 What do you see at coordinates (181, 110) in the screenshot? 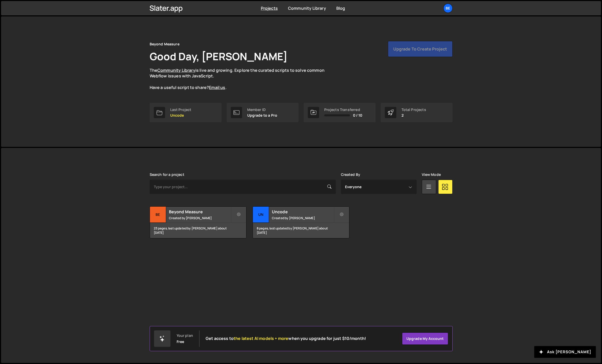
I see `div: Last Project` at bounding box center [181, 110].